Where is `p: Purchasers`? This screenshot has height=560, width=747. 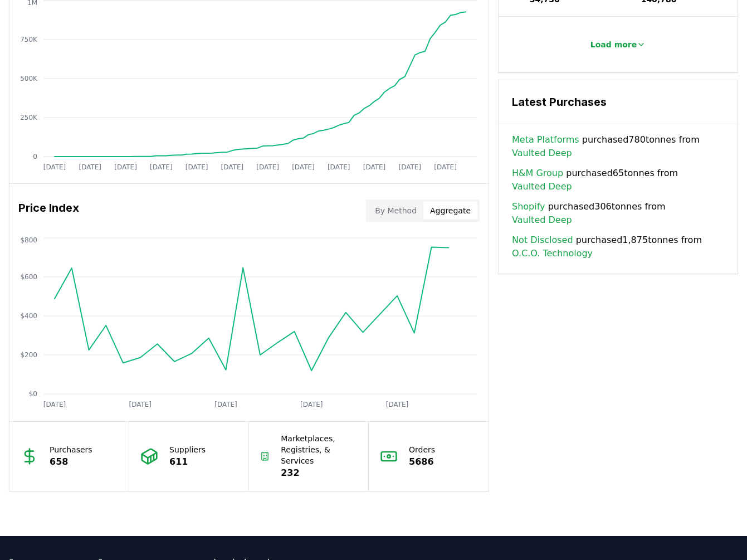 p: Purchasers is located at coordinates (71, 449).